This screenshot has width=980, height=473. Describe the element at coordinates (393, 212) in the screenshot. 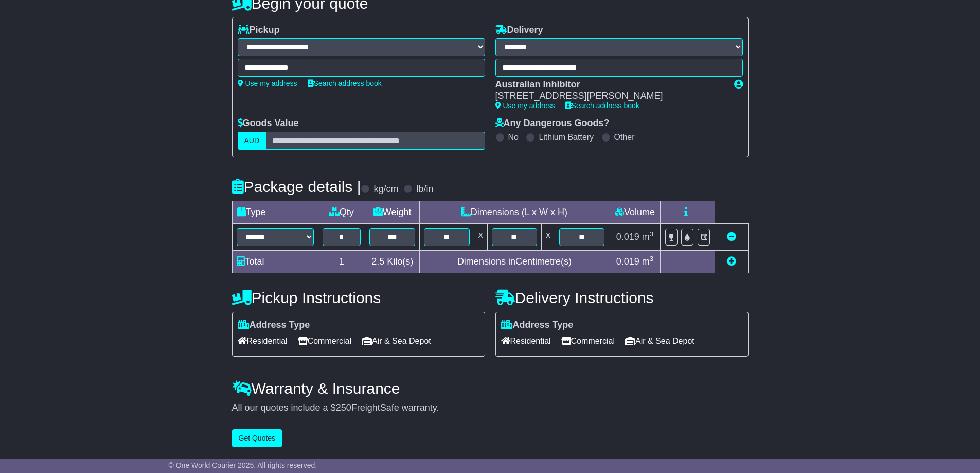

I see `td: Weight` at that location.